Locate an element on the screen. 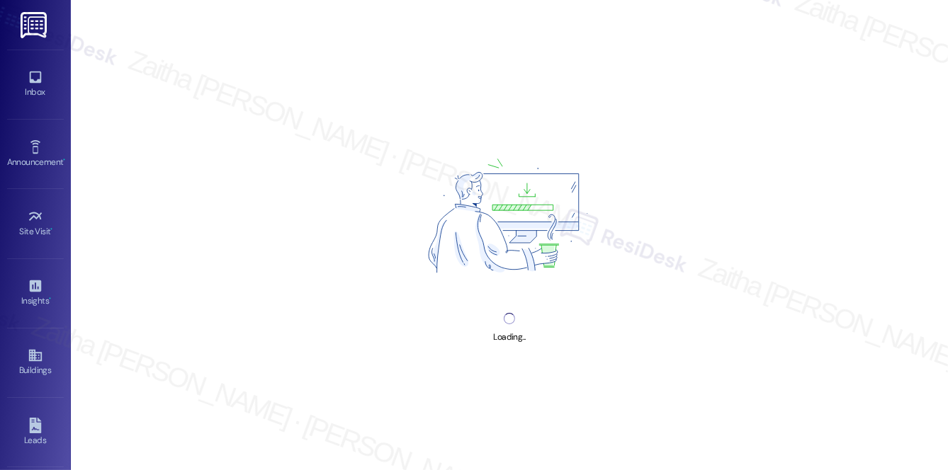  img: ResiDesk Logo is located at coordinates (35, 25).